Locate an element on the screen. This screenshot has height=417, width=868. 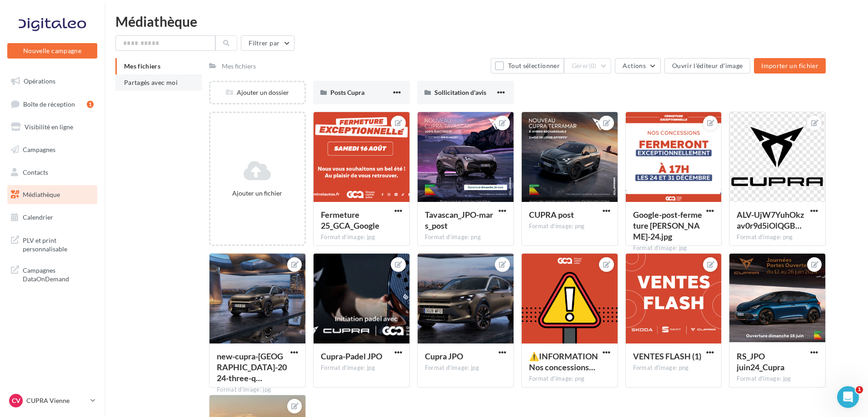
span: Calendrier is located at coordinates (37, 217).